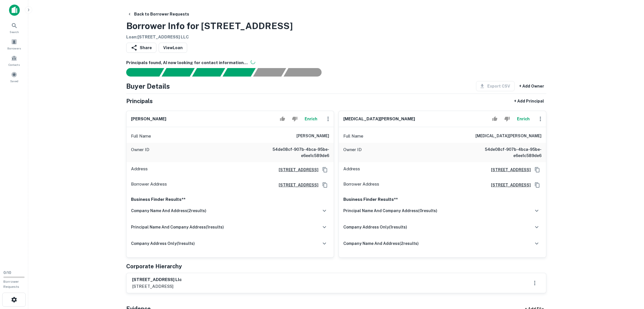 This screenshot has height=309, width=644. I want to click on div: Documents found, AI parsing details..., so click(209, 72).